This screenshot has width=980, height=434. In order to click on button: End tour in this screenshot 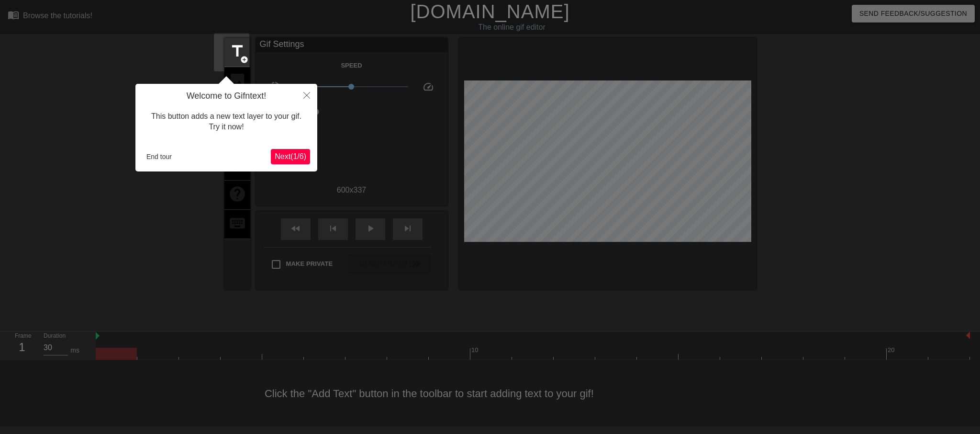, I will do `click(159, 156)`.